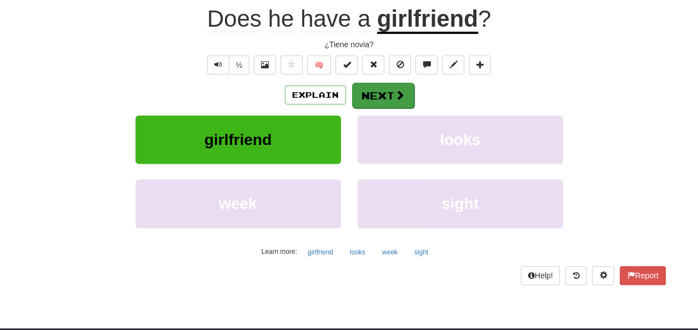 Image resolution: width=698 pixels, height=330 pixels. I want to click on button: ½, so click(239, 65).